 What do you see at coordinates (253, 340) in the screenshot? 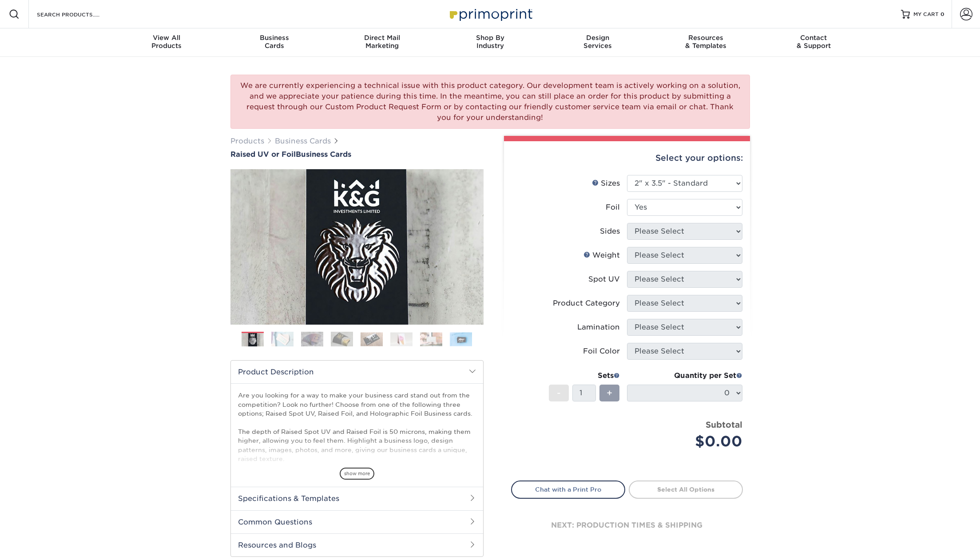
I see `img: Business Cards 01` at bounding box center [253, 340].